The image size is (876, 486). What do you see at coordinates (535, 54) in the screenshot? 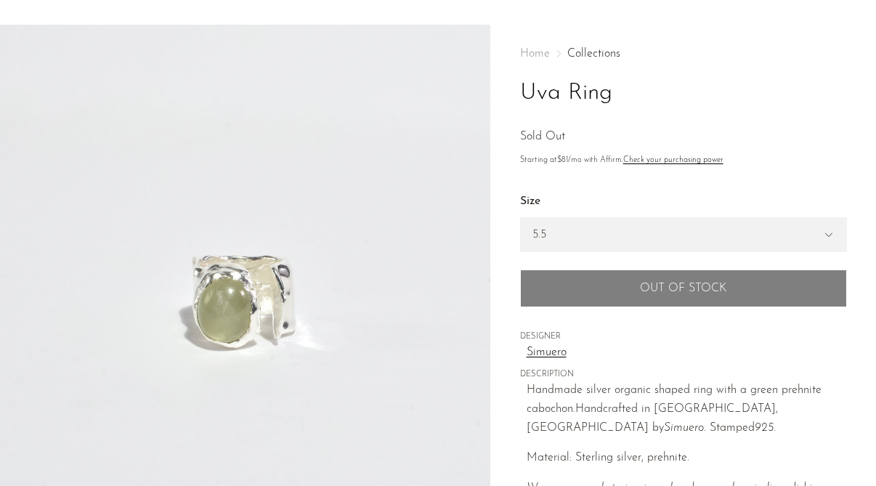
I see `span: Home` at bounding box center [535, 54].